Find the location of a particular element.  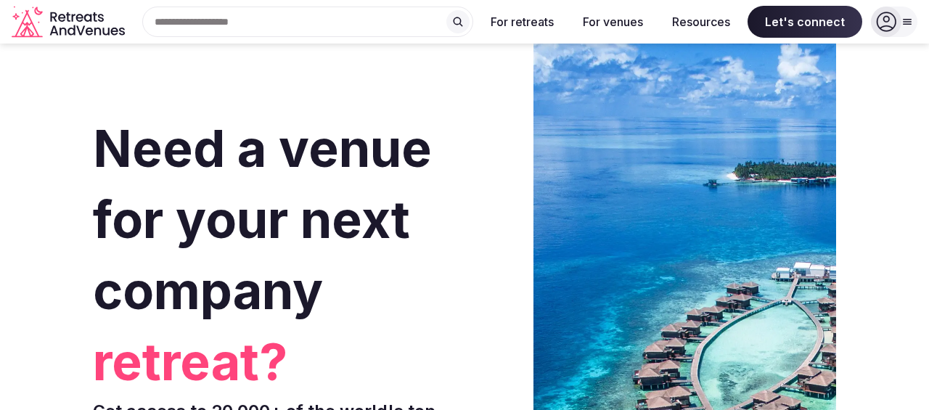

span: Need a venue for your next company is located at coordinates (262, 219).